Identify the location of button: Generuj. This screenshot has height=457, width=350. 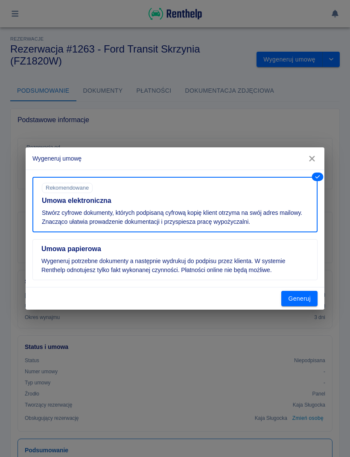
(299, 298).